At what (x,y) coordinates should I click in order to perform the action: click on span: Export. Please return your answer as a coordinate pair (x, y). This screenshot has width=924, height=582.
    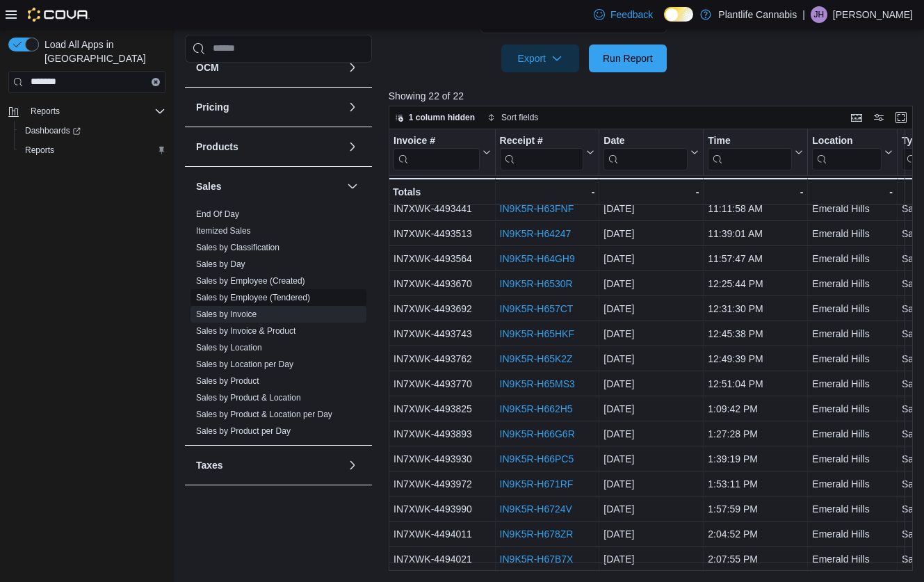
    Looking at the image, I should click on (540, 58).